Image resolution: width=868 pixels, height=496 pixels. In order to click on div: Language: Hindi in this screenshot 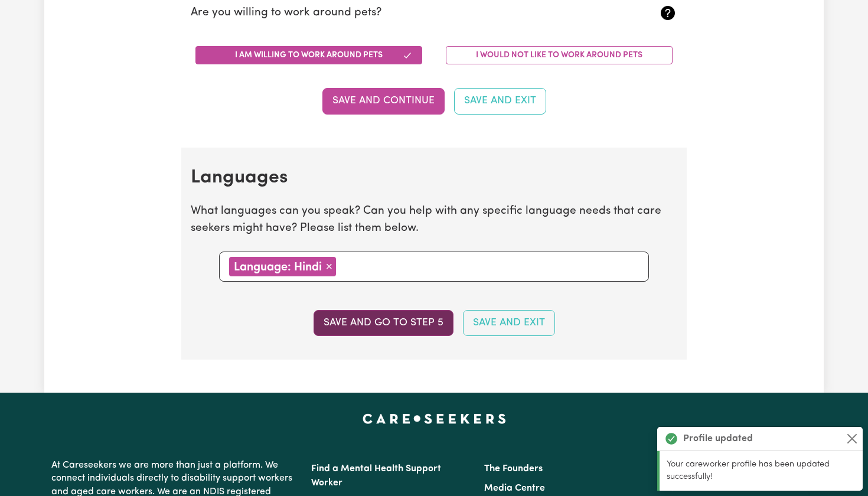, I will do `click(283, 267)`.